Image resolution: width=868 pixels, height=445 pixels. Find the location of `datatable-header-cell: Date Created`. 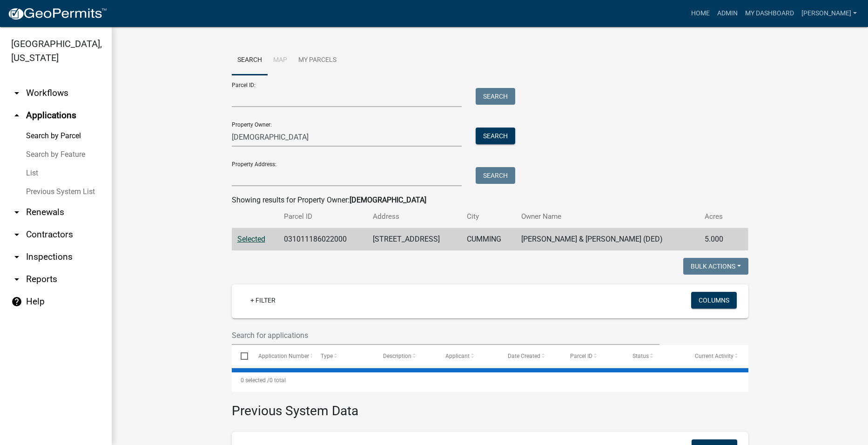

datatable-header-cell: Date Created is located at coordinates (530, 356).